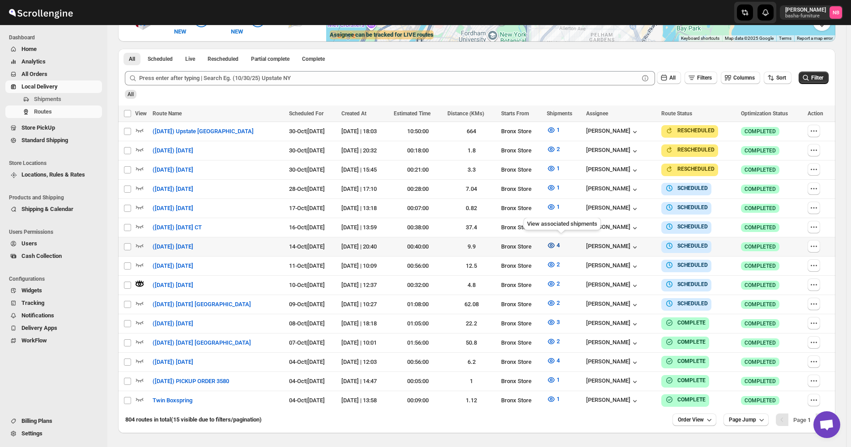 The width and height of the screenshot is (851, 447). What do you see at coordinates (553, 303) in the screenshot?
I see `button: 2` at bounding box center [553, 303].